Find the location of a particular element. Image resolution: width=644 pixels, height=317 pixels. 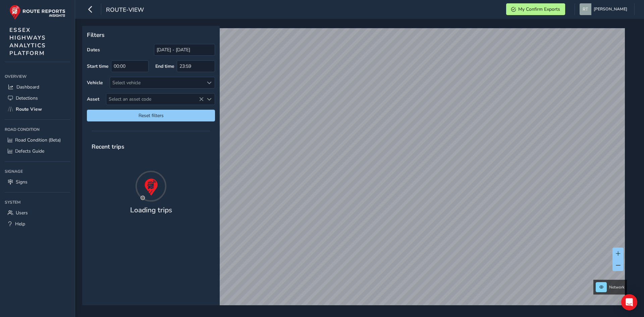

label: Dates is located at coordinates (93, 49).